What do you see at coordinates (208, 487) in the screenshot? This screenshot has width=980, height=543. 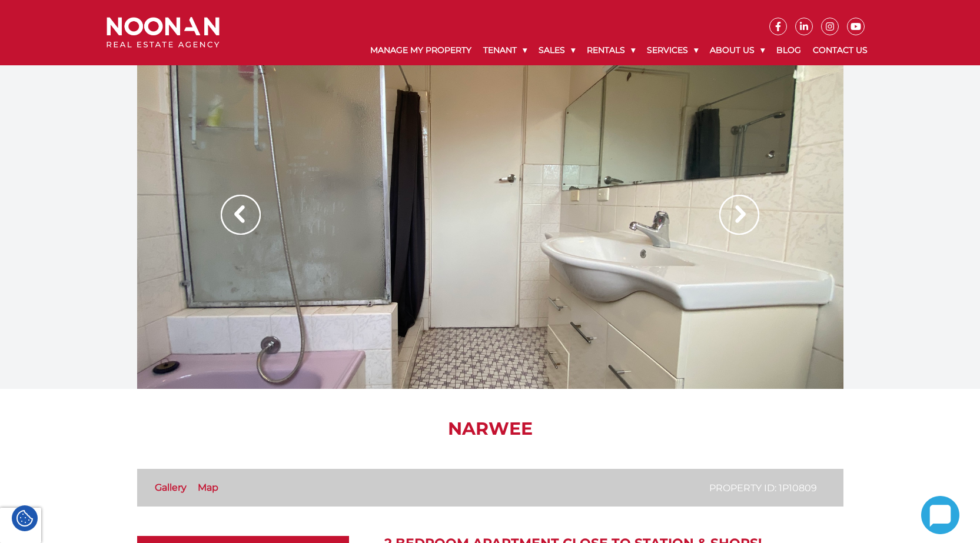 I see `a: Map` at bounding box center [208, 487].